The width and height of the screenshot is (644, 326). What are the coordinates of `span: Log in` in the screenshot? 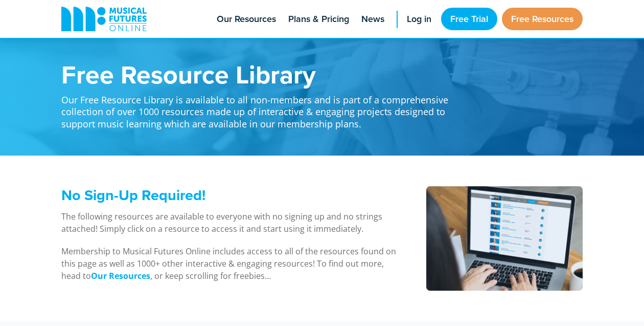 It's located at (419, 19).